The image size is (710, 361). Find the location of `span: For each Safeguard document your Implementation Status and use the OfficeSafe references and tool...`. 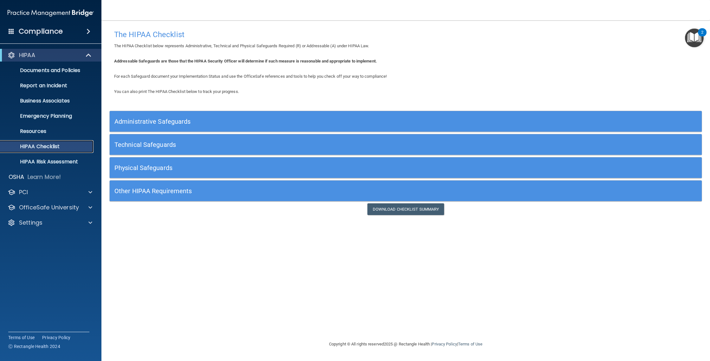

span: For each Safeguard document your Implementation Status and use the OfficeSafe references and tool... is located at coordinates (250, 76).